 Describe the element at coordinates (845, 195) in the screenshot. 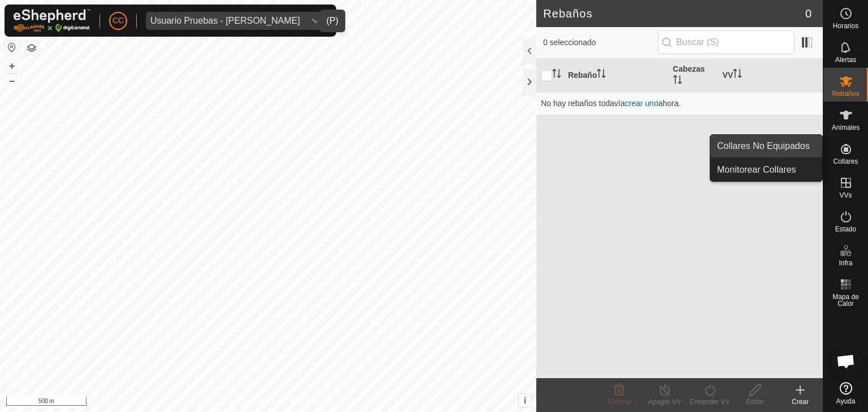

I see `span: VVs` at that location.